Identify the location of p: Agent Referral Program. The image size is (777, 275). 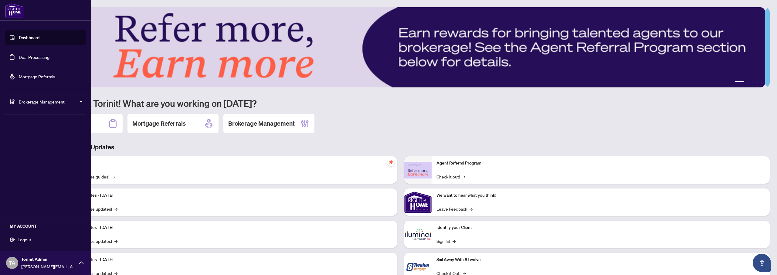
(600, 163).